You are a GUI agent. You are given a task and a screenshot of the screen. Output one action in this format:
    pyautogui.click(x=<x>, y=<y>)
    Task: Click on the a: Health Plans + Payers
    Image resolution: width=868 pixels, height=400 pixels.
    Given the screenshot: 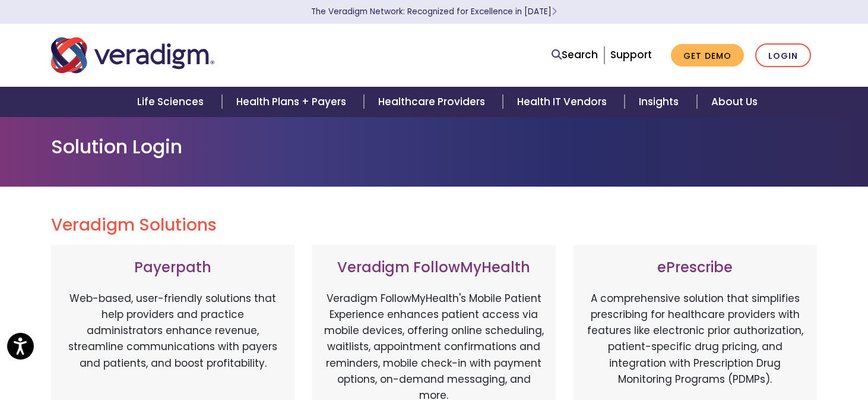 What is the action you would take?
    pyautogui.click(x=293, y=102)
    